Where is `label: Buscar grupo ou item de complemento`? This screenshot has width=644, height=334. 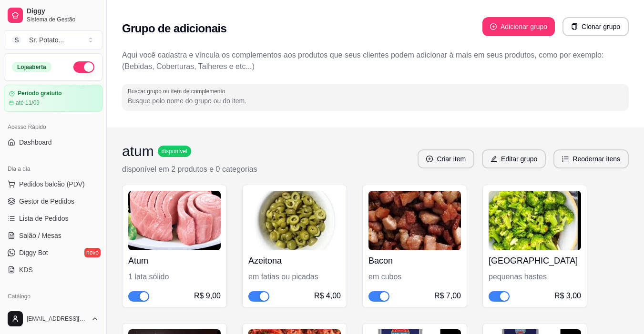
label: Buscar grupo ou item de complemento is located at coordinates (178, 91).